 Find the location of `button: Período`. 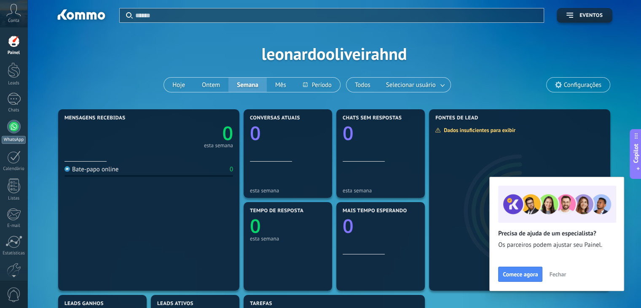

button: Período is located at coordinates (317, 85).